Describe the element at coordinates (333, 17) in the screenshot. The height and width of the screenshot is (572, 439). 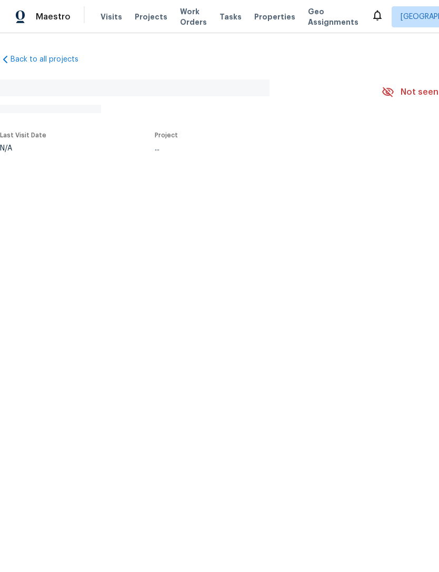
I see `span: Geo Assignments` at that location.